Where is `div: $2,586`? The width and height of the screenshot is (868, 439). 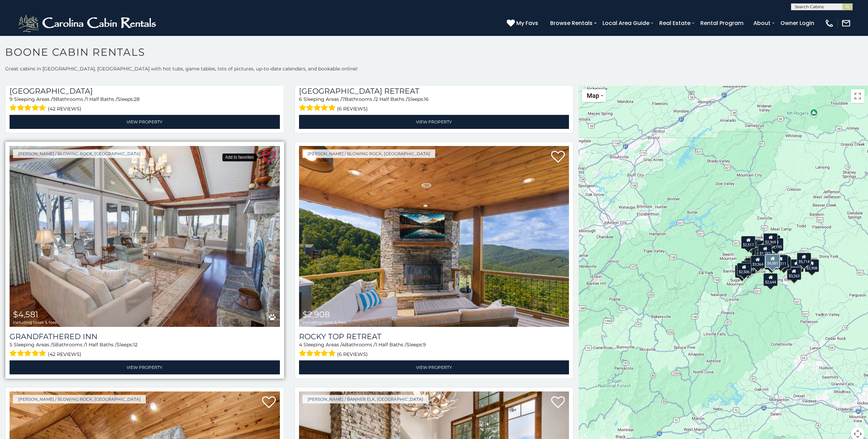
div: $2,586 is located at coordinates (797, 266).